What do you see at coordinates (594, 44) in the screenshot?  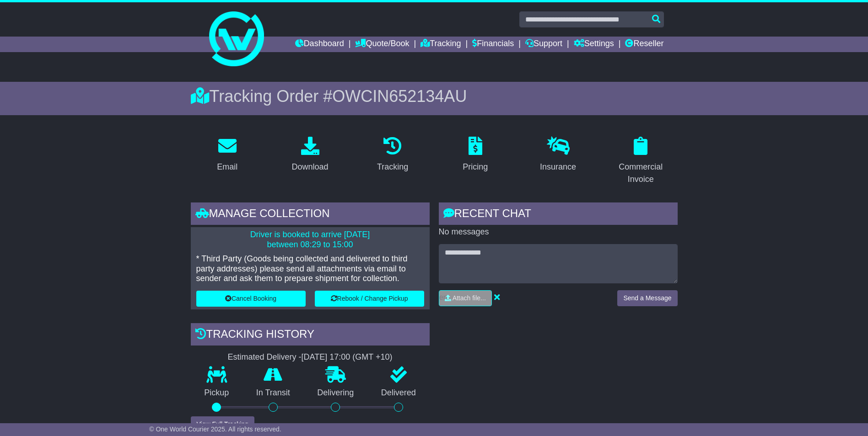 I see `a: Settings` at bounding box center [594, 44].